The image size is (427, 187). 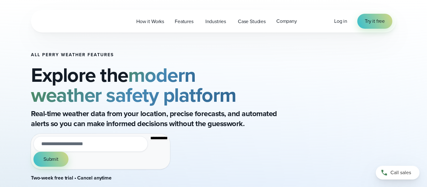 I want to click on a: Try it free, so click(x=375, y=21).